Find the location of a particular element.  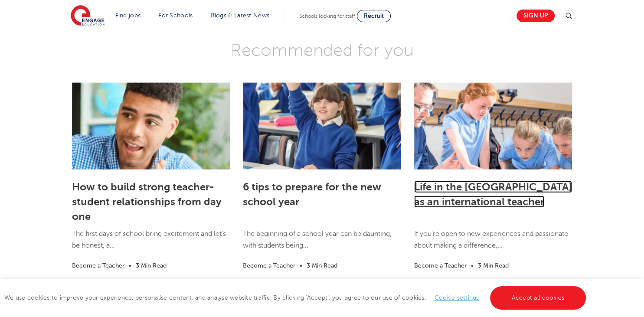

p: The first days of school bring excitement and let’s be honest, a... is located at coordinates (151, 244).